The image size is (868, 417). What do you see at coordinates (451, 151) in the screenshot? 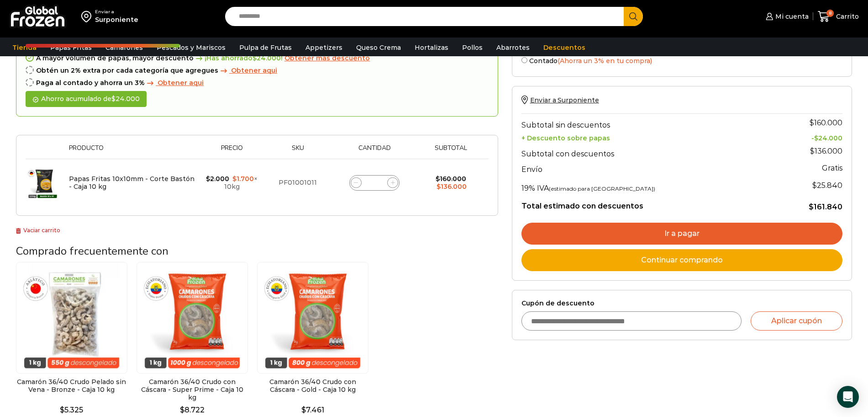
I see `th: Subtotal` at bounding box center [451, 151].